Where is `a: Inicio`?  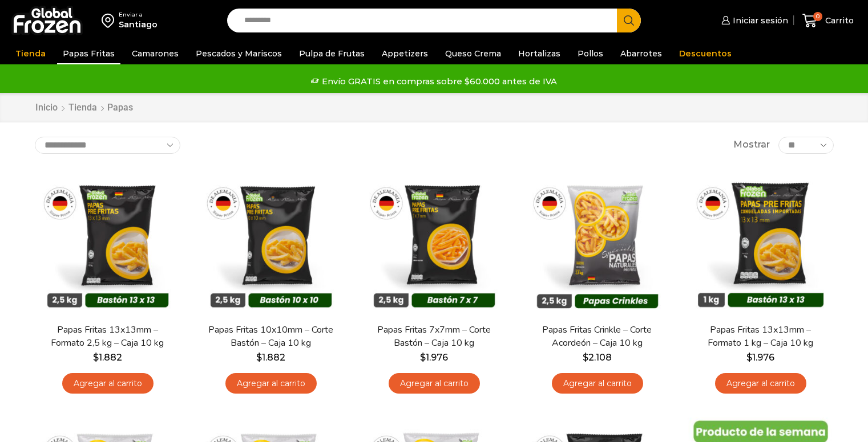 a: Inicio is located at coordinates (46, 108).